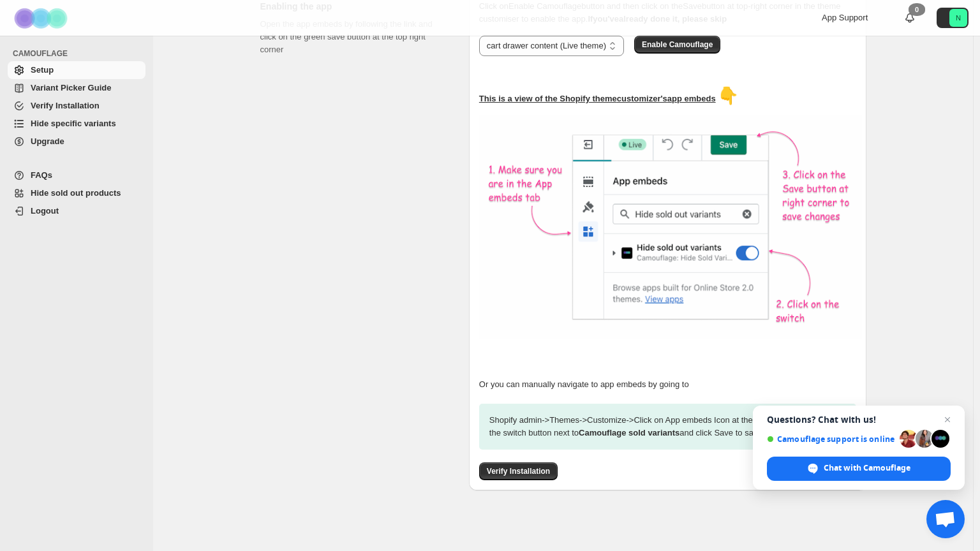 The height and width of the screenshot is (551, 980). Describe the element at coordinates (597, 98) in the screenshot. I see `u: This is a view of the Shopify theme customizer's app embeds` at that location.